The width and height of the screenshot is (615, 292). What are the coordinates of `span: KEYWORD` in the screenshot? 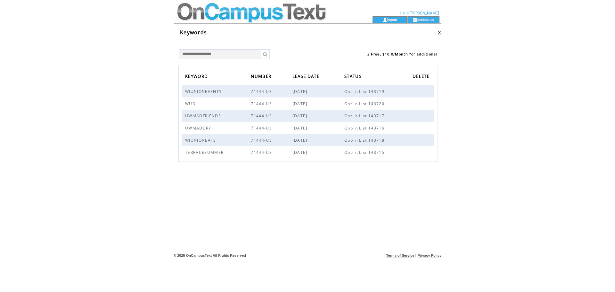 It's located at (197, 77).